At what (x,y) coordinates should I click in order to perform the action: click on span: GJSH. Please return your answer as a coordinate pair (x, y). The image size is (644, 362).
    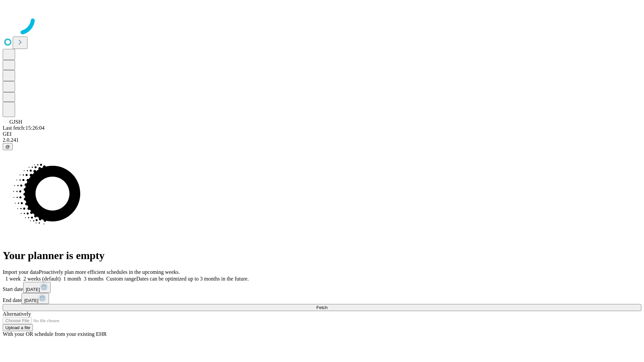
    Looking at the image, I should click on (16, 122).